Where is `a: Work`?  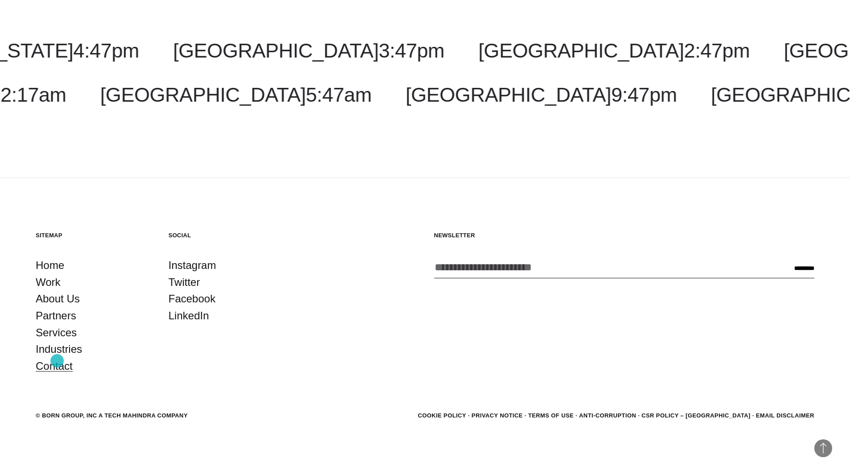
a: Work is located at coordinates (48, 283).